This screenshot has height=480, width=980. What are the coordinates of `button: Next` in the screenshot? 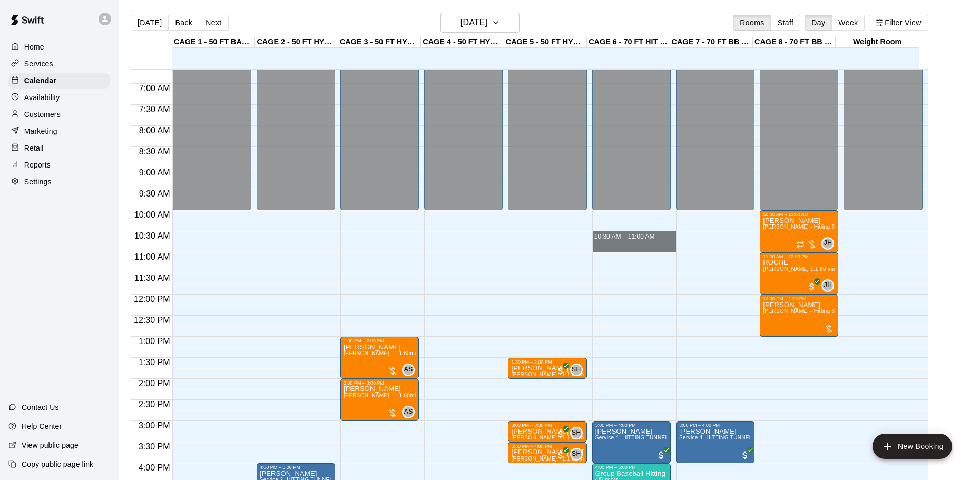 It's located at (214, 23).